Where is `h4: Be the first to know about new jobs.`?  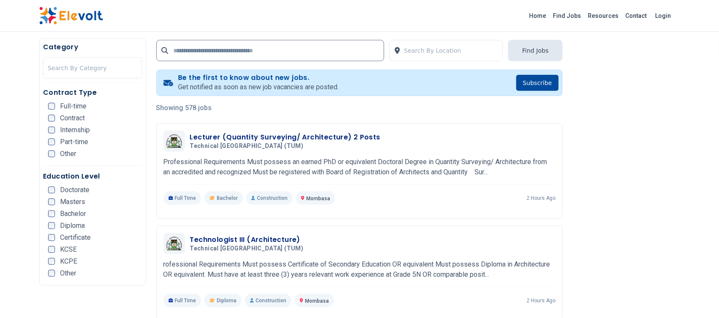 h4: Be the first to know about new jobs. is located at coordinates (258, 78).